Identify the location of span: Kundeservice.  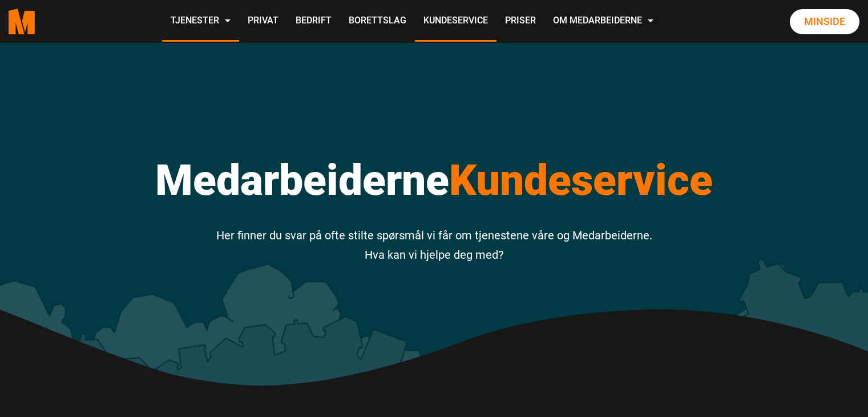
(581, 180).